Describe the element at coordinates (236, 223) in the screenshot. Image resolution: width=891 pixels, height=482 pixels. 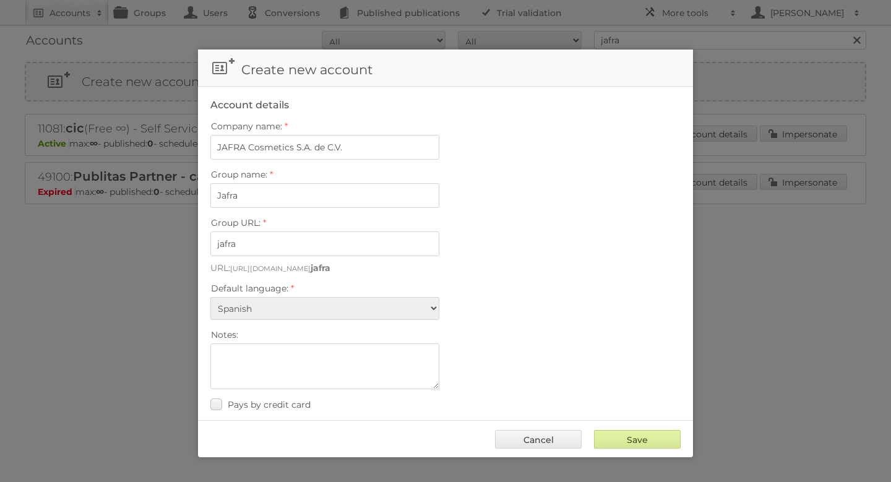
I see `span: Group URL:` at that location.